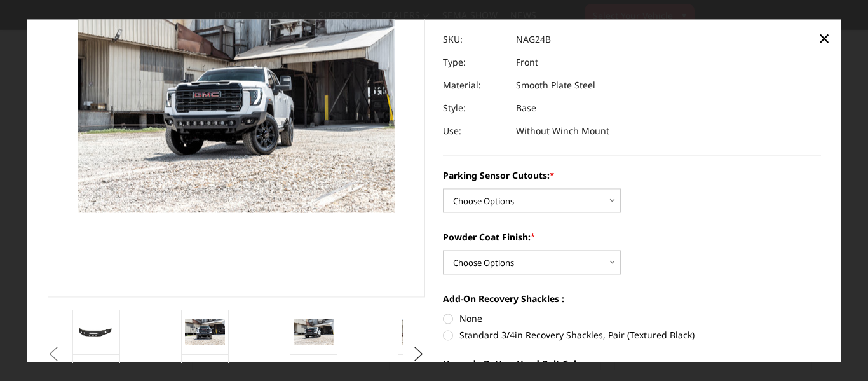 The image size is (868, 381). I want to click on dt: Type:, so click(475, 62).